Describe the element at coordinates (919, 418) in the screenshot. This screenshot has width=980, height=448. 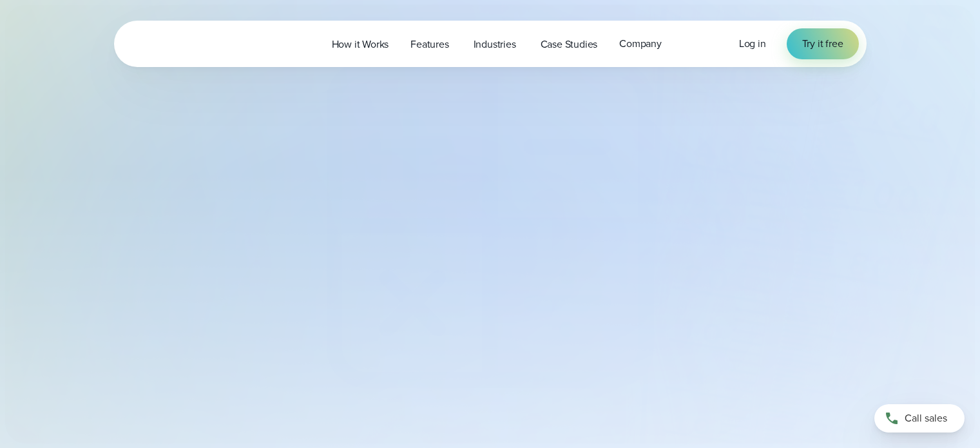
I see `a: Call sales` at that location.